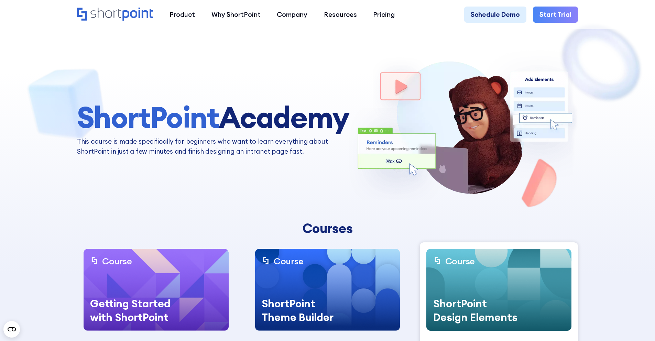  What do you see at coordinates (340, 15) in the screenshot?
I see `a: Resources` at bounding box center [340, 15].